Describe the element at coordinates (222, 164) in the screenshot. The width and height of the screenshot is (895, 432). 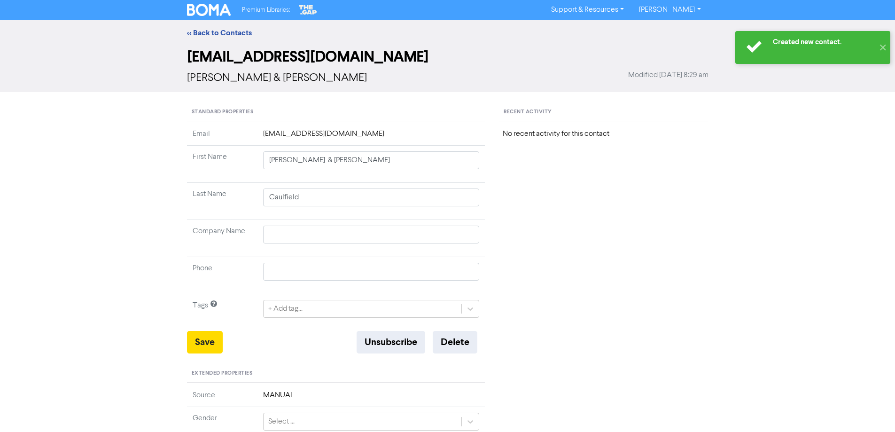
I see `td: First Name` at that location.